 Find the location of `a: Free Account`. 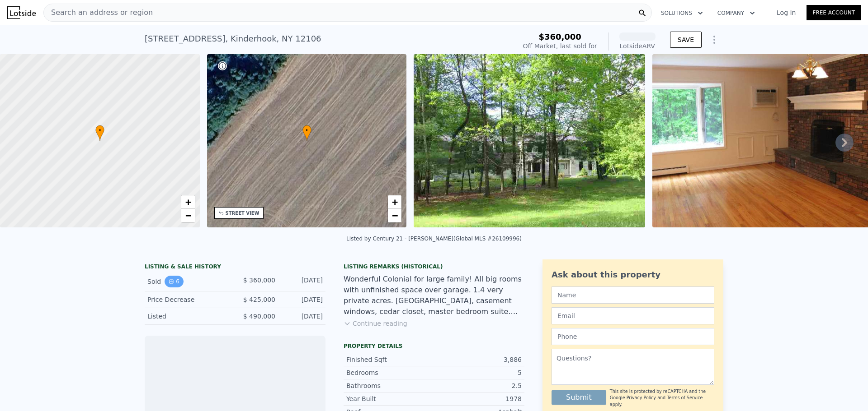

a: Free Account is located at coordinates (833, 12).